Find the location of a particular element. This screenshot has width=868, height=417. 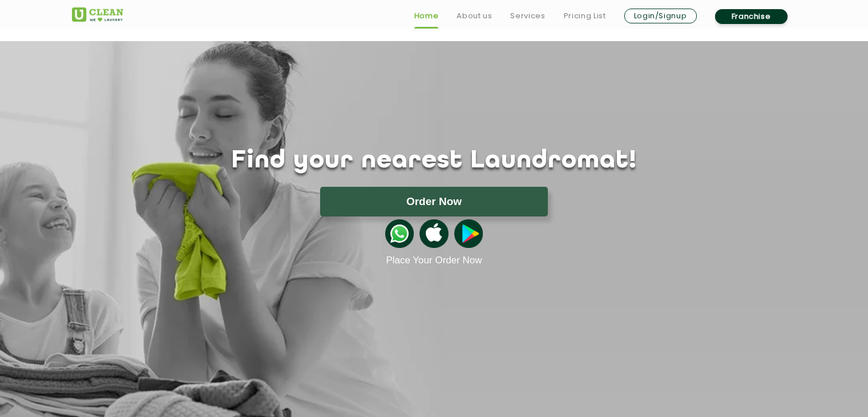

a: Place Your Order Now is located at coordinates (434, 261).